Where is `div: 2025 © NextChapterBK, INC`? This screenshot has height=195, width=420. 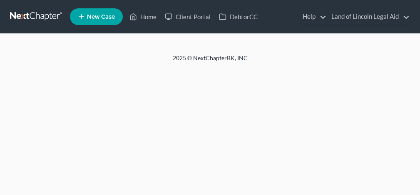 div: 2025 © NextChapterBK, INC is located at coordinates (210, 61).